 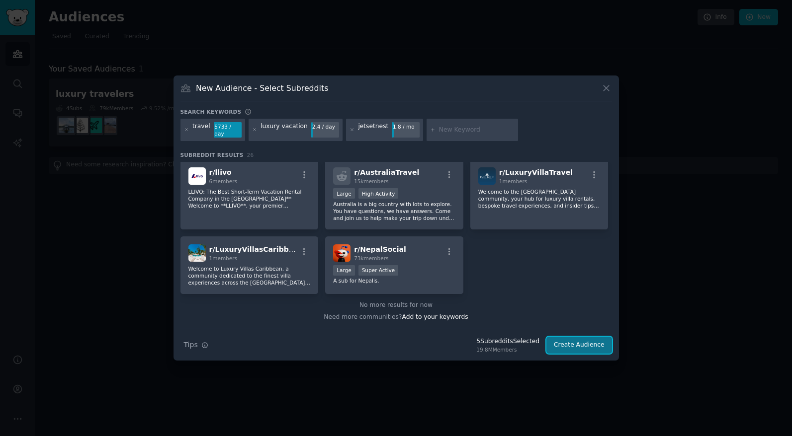 I want to click on div: Need more communities?, so click(x=396, y=316).